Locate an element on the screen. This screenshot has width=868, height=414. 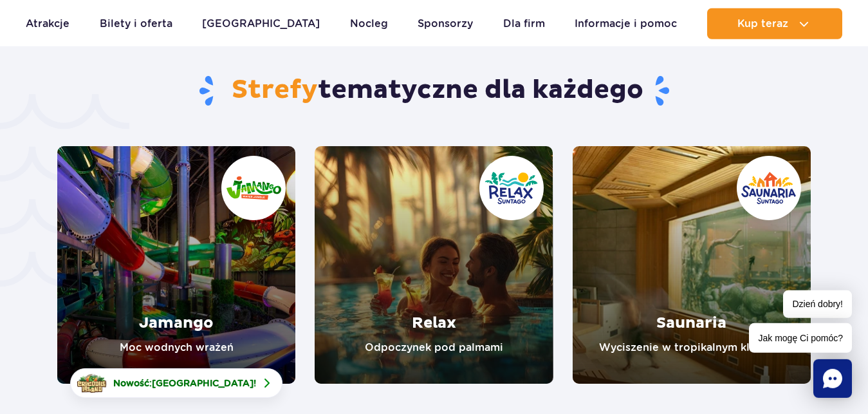
a: Informacje i pomoc is located at coordinates (626, 24).